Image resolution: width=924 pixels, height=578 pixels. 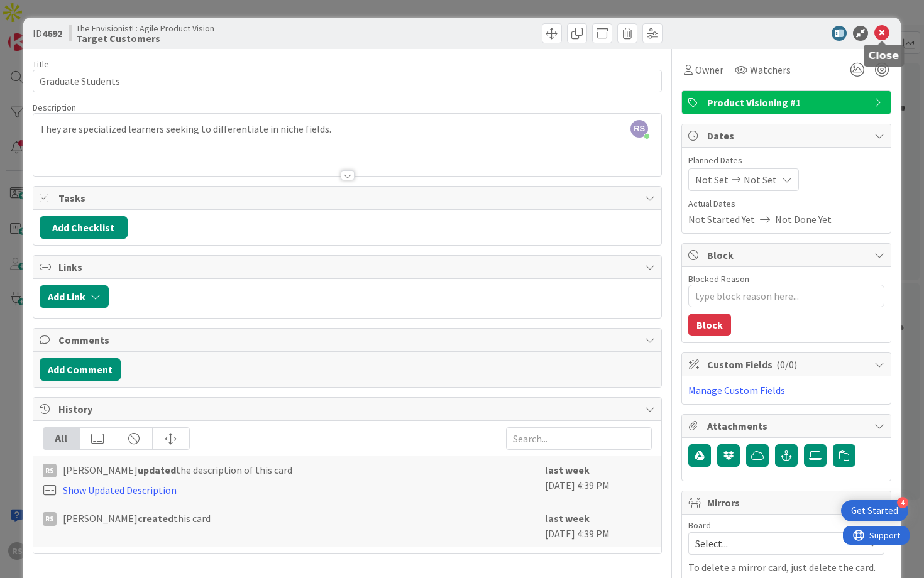 What do you see at coordinates (788, 503) in the screenshot?
I see `span: Mirrors` at bounding box center [788, 503].